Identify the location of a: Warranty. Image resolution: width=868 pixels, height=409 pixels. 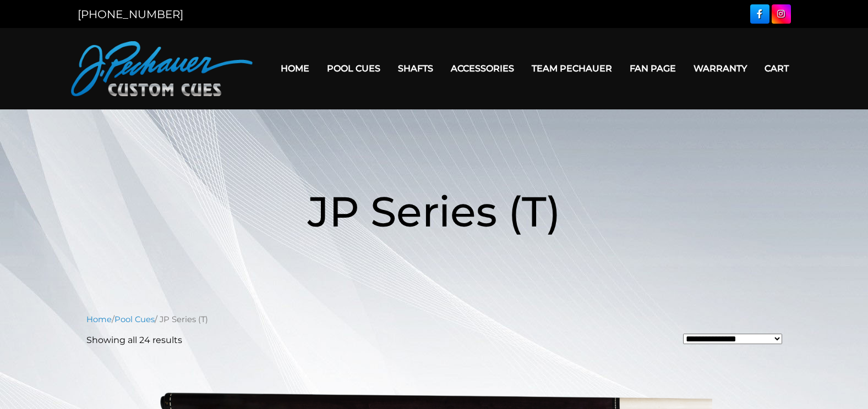
(720, 68).